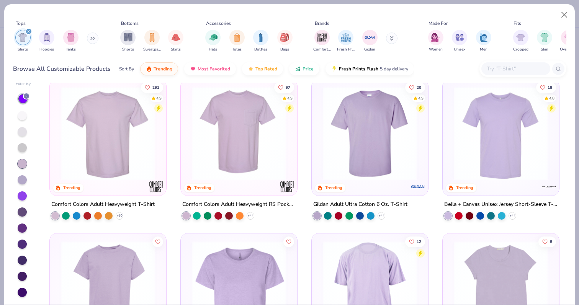 The image size is (579, 305). Describe the element at coordinates (218, 23) in the screenshot. I see `div: Accessories` at that location.